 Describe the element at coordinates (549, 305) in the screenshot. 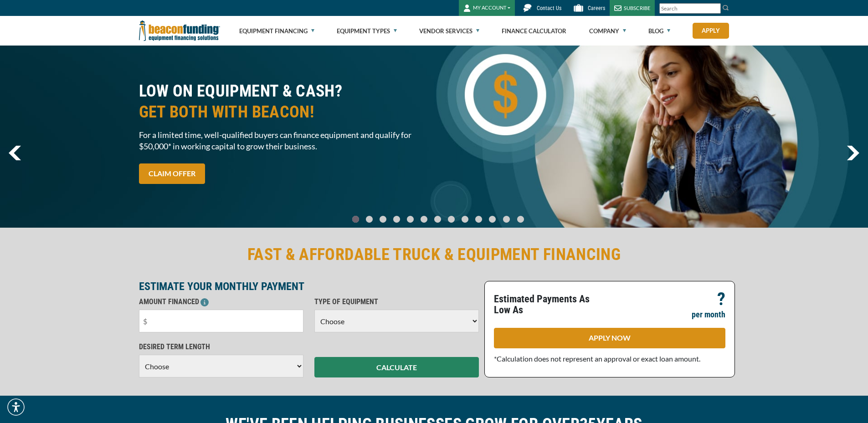

I see `p: Estimated Payments As Low As` at that location.